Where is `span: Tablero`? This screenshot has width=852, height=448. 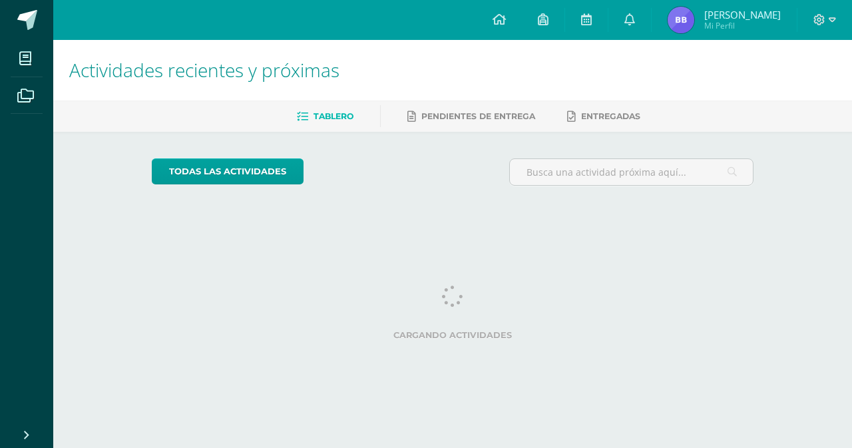 span: Tablero is located at coordinates (333, 116).